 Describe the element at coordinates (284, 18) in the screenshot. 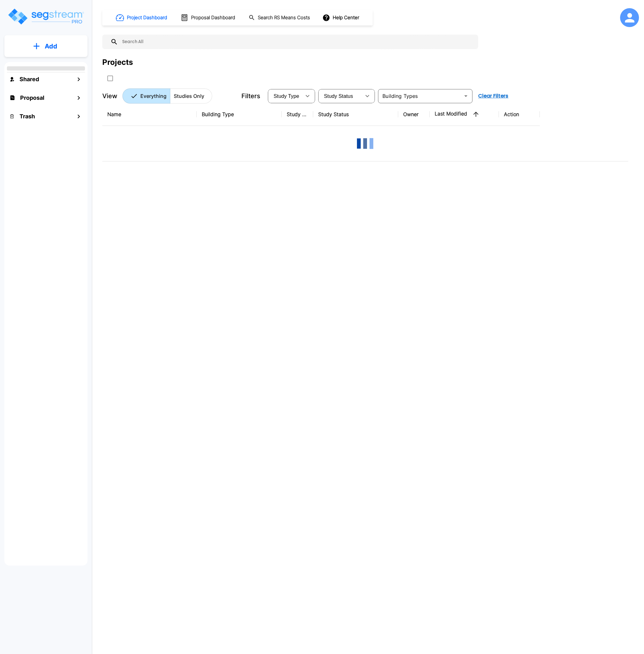

I see `h1: Search RS Means Costs` at that location.